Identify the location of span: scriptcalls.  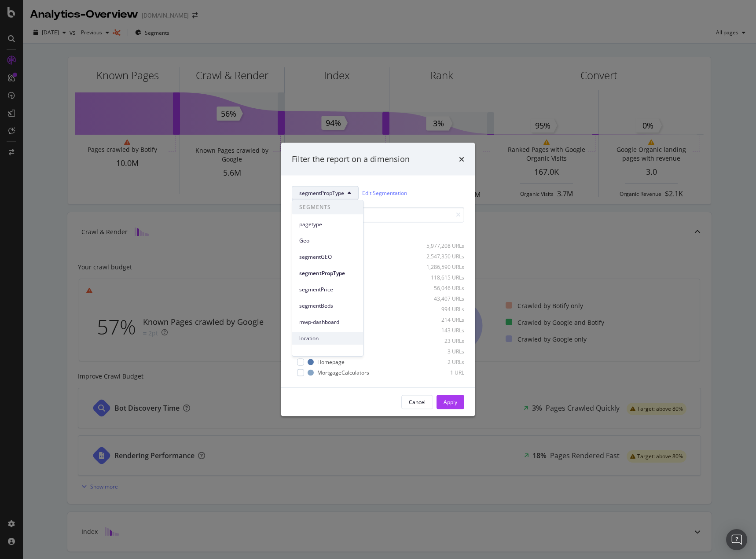
(328, 355).